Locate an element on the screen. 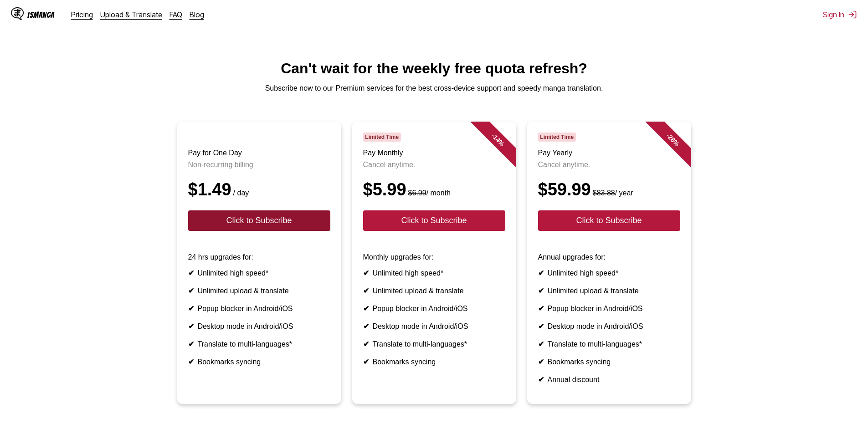  h3: Pay for One Day is located at coordinates (259, 153).